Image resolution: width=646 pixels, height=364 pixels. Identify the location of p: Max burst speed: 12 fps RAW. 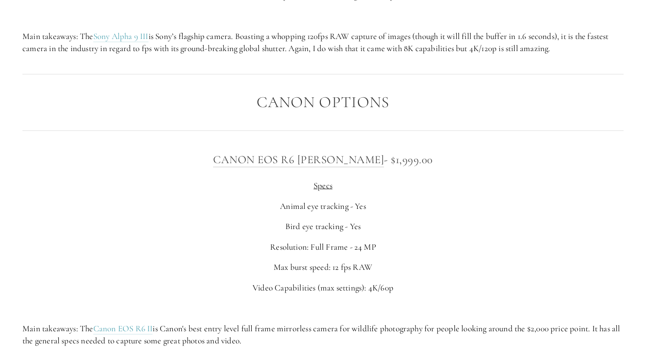
(323, 267).